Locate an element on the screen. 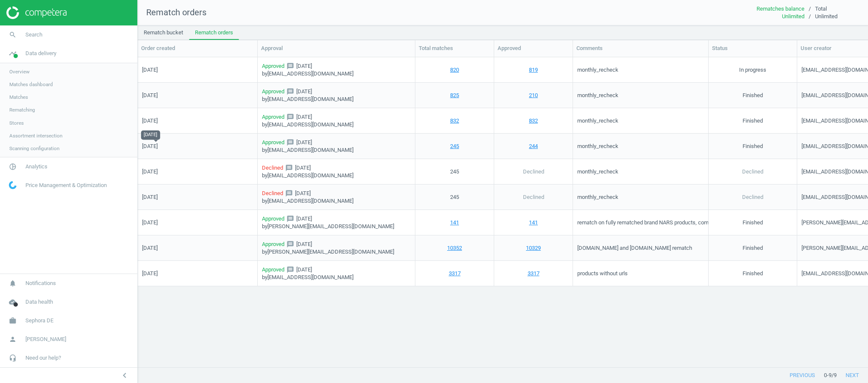  img: ajHJNr6hYgQAAAAASUVORK5CYII= is located at coordinates (37, 12).